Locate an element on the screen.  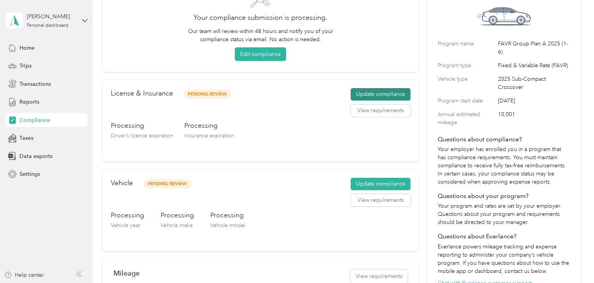
span: Vehicle model is located at coordinates (228, 225).